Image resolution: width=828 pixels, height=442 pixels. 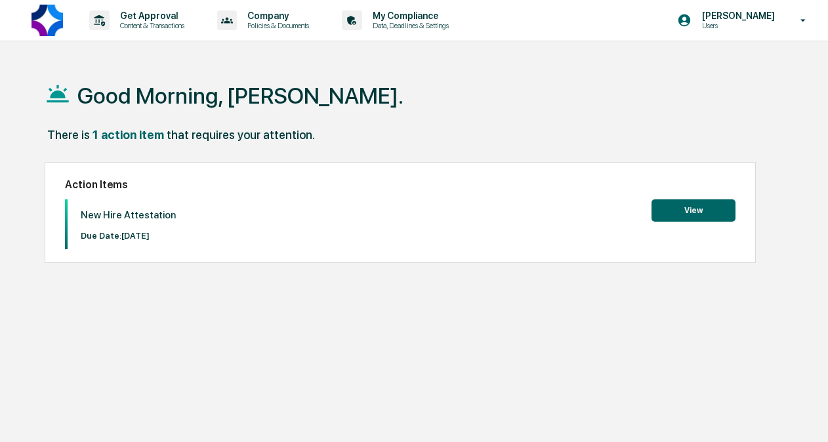 What do you see at coordinates (276, 16) in the screenshot?
I see `p: Company` at bounding box center [276, 16].